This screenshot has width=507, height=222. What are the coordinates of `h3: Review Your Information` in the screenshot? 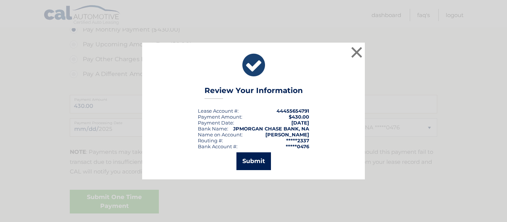 It's located at (253, 92).